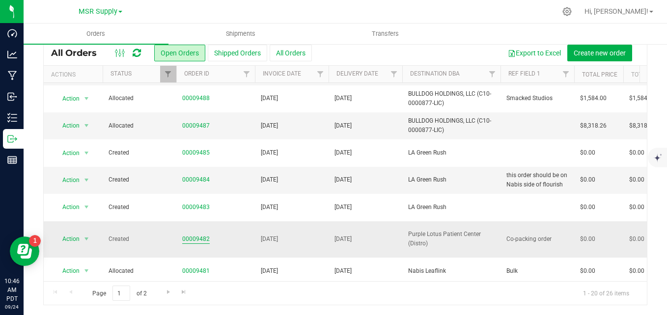 The height and width of the screenshot is (315, 667). What do you see at coordinates (529, 98) in the screenshot?
I see `span: Smacked Studios` at bounding box center [529, 98].